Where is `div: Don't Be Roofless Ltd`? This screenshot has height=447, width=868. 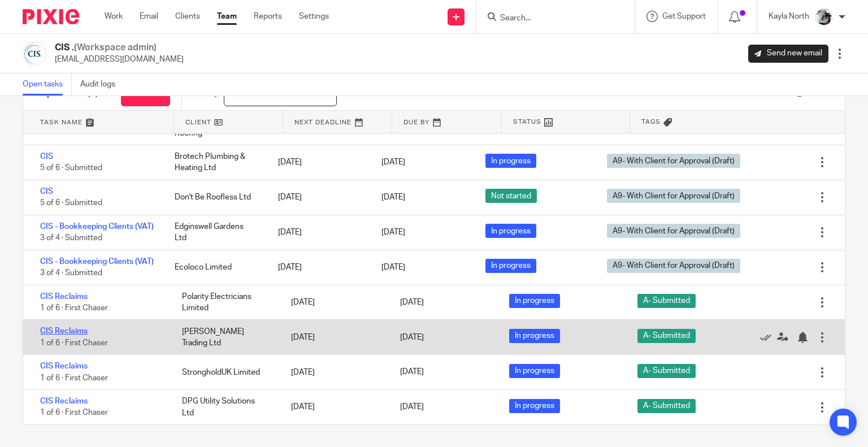 div: Don't Be Roofless Ltd is located at coordinates (215, 197).